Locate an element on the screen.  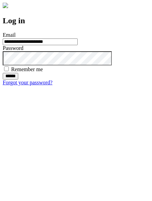
label: Email is located at coordinates (9, 35).